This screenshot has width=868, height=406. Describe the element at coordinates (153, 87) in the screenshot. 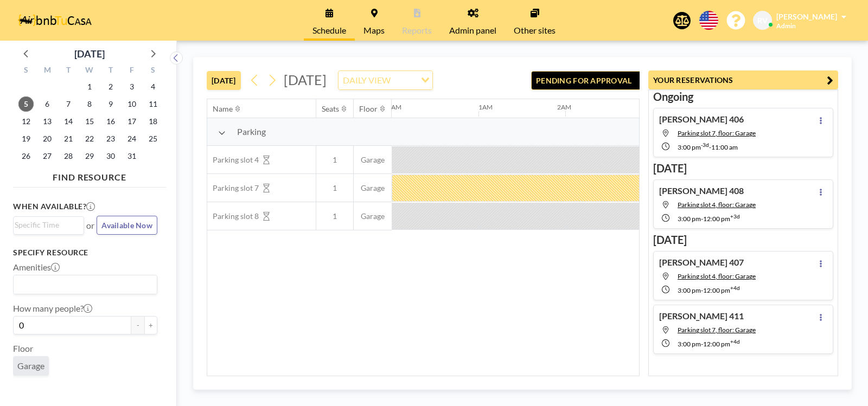

I see `span: Saturday, October 4, 2025` at that location.